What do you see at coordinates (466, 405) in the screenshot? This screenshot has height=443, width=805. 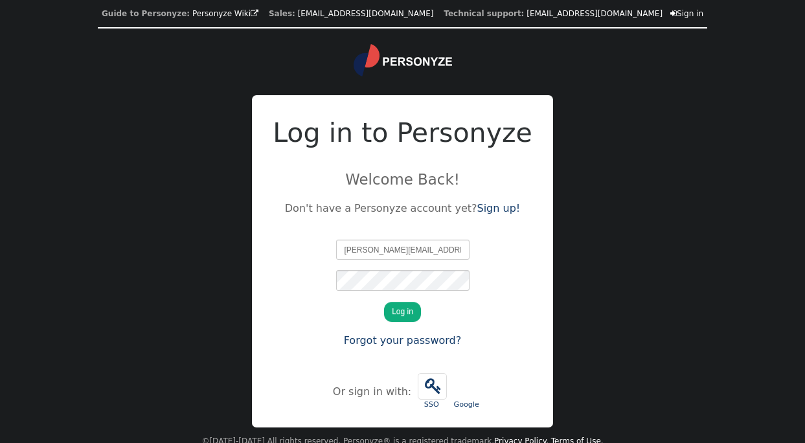 I see `div: Google` at bounding box center [466, 405].